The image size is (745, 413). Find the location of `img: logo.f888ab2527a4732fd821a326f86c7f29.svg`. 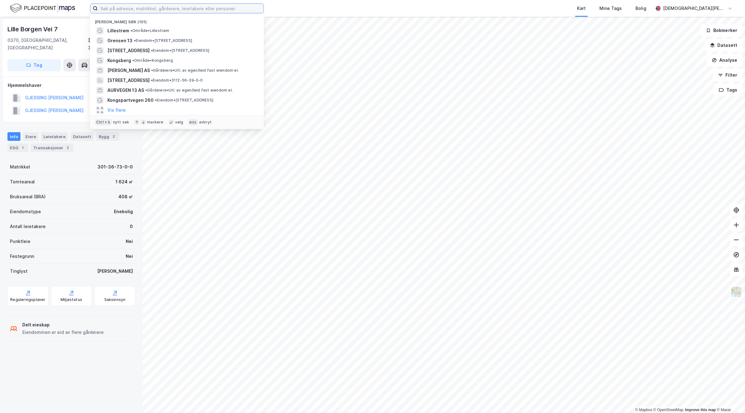

img: logo.f888ab2527a4732fd821a326f86c7f29.svg is located at coordinates (43, 8).